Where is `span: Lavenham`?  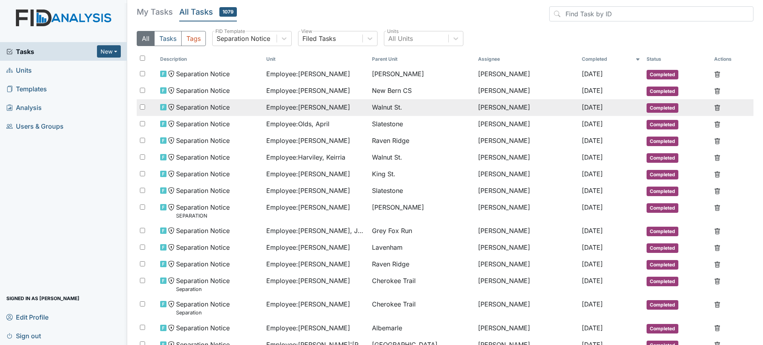
span: Lavenham is located at coordinates (387, 247).